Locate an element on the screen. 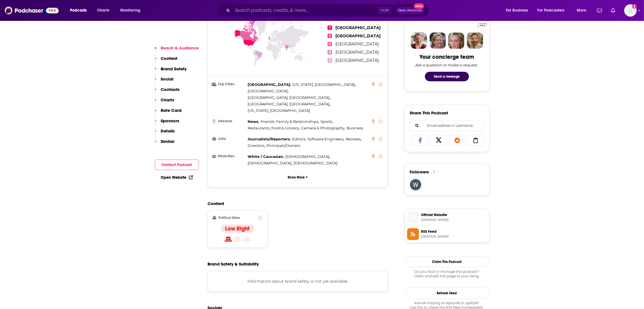 Image resolution: width=644 pixels, height=309 pixels. div: 1 is located at coordinates (434, 172).